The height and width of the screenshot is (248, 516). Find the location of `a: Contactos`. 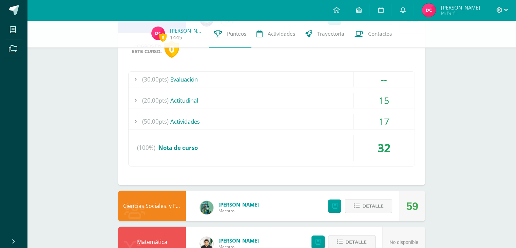

a: Contactos is located at coordinates (373, 34).